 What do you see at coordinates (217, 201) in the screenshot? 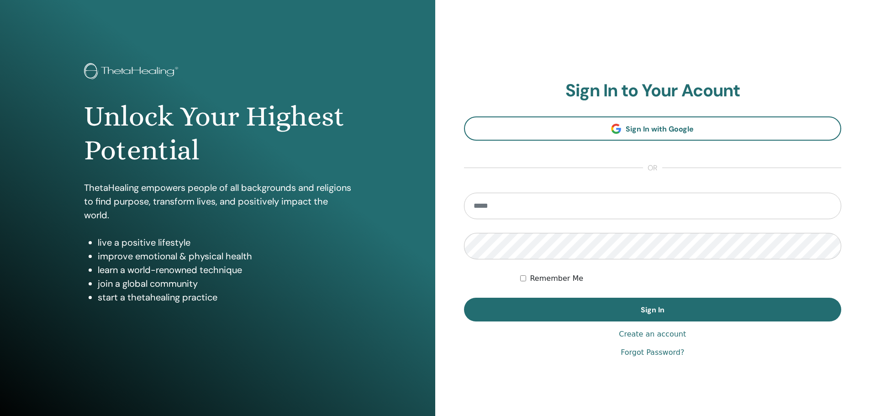
I see `p: ThetaHealing empowers people of all backgrounds and religions to find purpose, transform lives, a...` at bounding box center [217, 201].